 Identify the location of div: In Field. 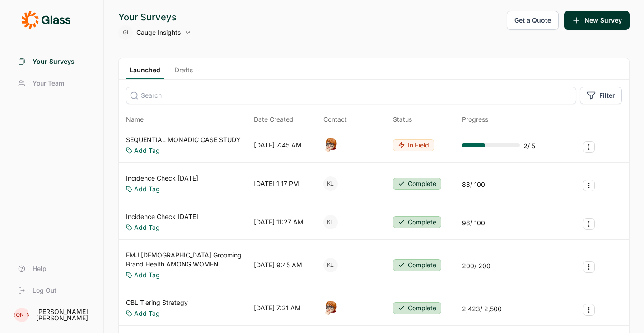
(413, 145).